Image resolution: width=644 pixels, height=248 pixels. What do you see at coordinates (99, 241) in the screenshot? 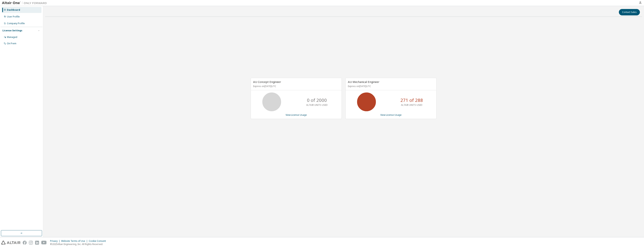
I see `div: Cookie Consent` at bounding box center [99, 241].